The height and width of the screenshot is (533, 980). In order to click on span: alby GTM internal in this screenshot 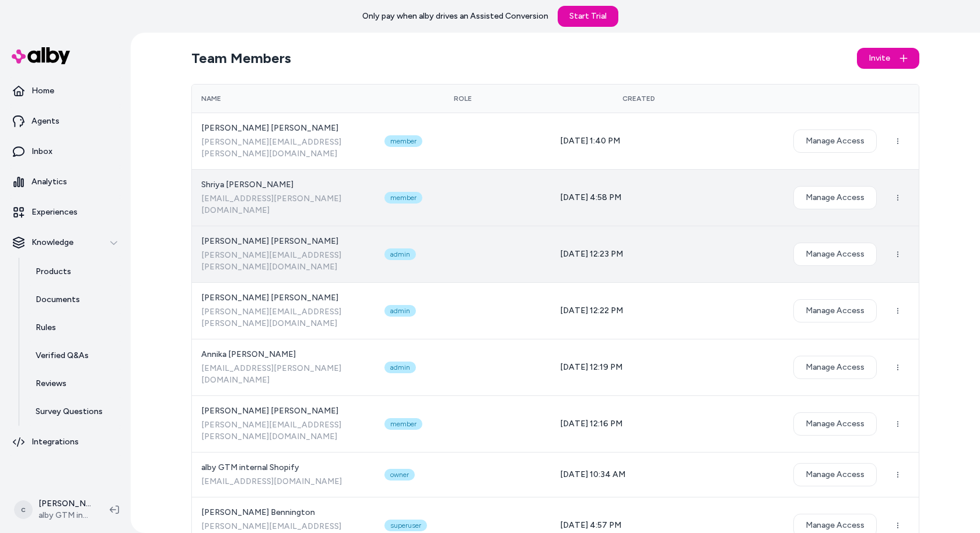, I will do `click(65, 515)`.